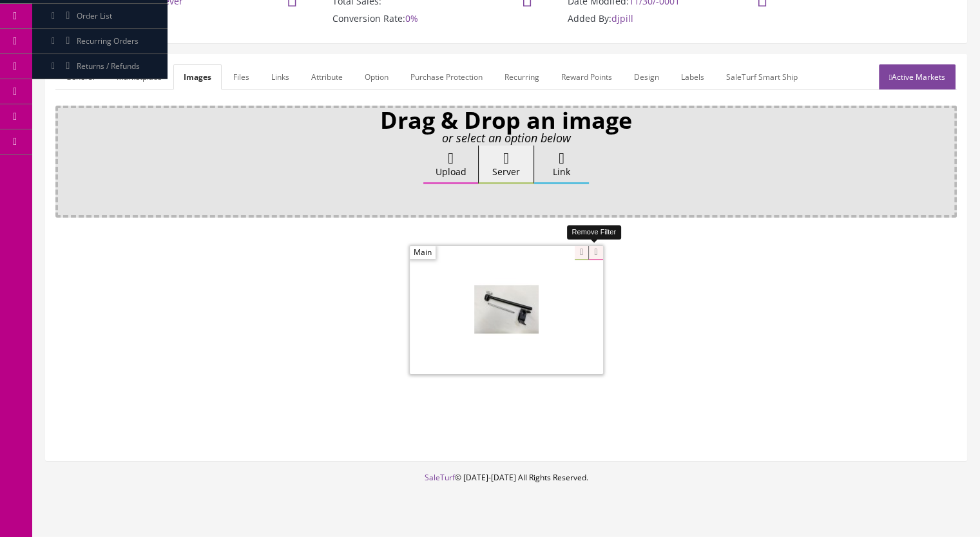  Describe the element at coordinates (506, 121) in the screenshot. I see `p: Drag & Drop an image` at that location.